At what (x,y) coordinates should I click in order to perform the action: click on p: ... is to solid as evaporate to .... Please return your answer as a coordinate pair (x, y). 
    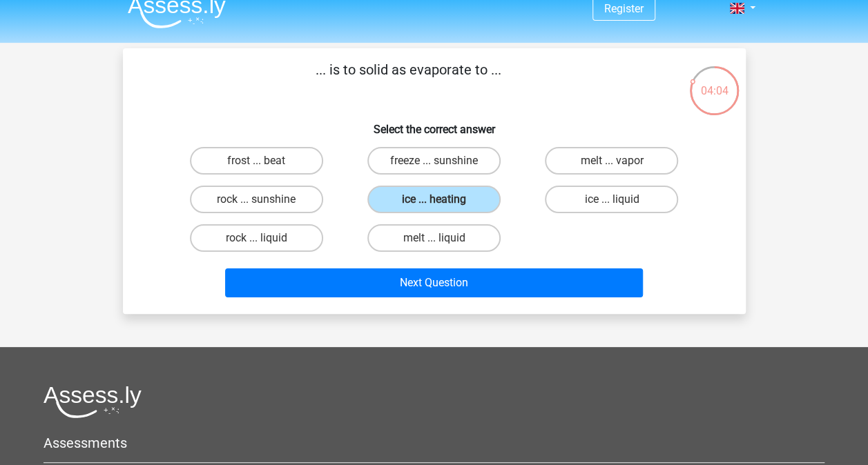
    Looking at the image, I should click on (408, 80).